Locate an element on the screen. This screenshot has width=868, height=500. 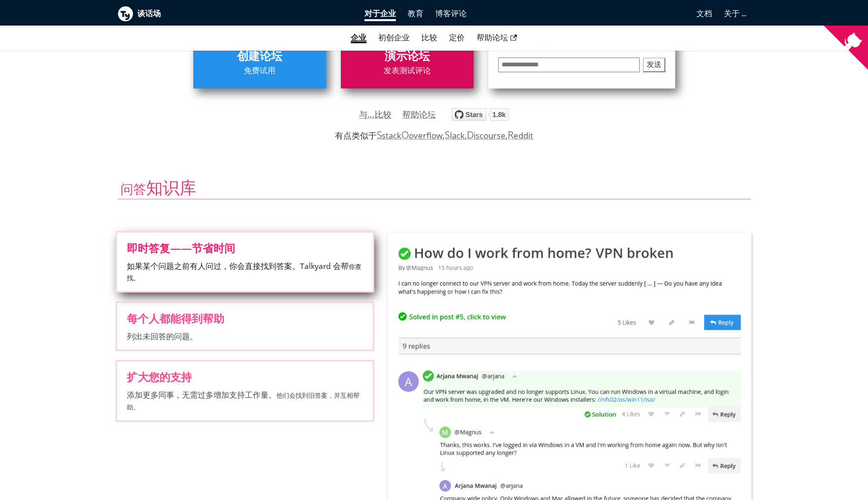
a: 创建论坛免费试用 is located at coordinates (260, 60).